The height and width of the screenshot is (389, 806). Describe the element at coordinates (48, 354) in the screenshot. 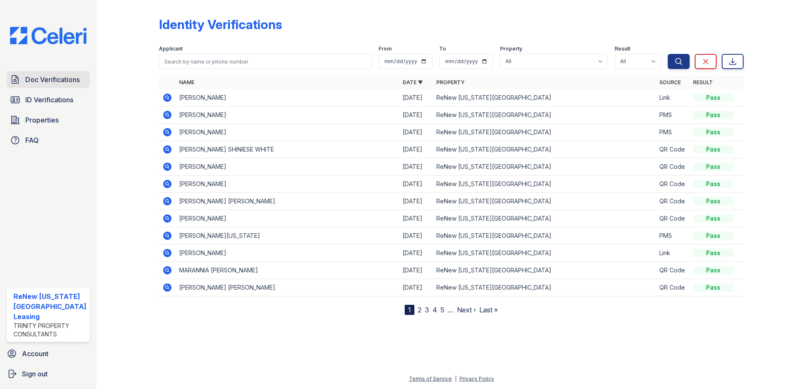

I see `a: Account` at that location.